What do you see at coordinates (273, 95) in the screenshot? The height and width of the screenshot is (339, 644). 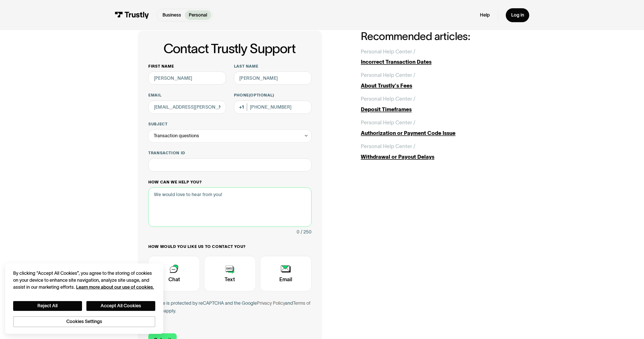 I see `label: Phone` at bounding box center [273, 95].